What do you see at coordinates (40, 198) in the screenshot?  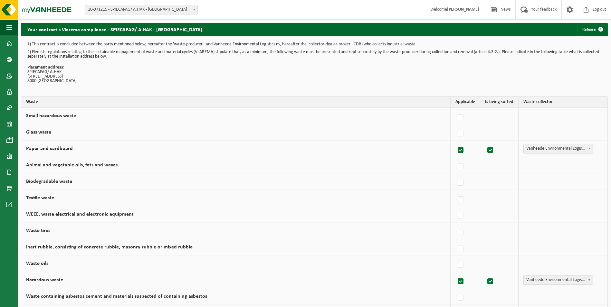 I see `label: Textile waste` at bounding box center [40, 198].